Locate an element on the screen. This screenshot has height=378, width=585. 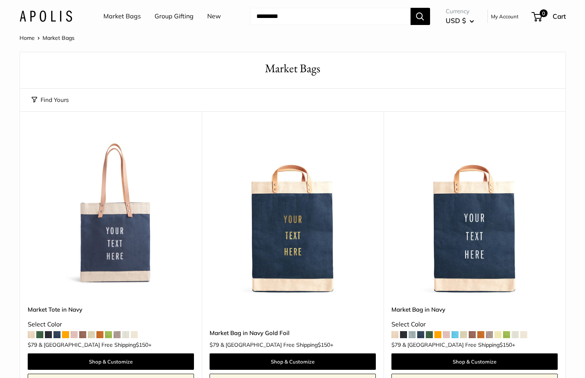
img: Market Bag in Navy is located at coordinates (474, 214).